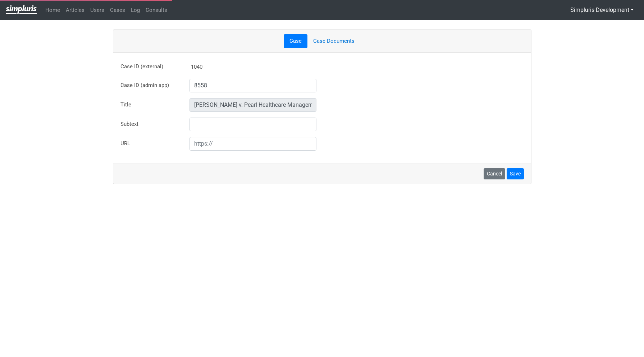  I want to click on img: Privacy-class-action, so click(21, 9).